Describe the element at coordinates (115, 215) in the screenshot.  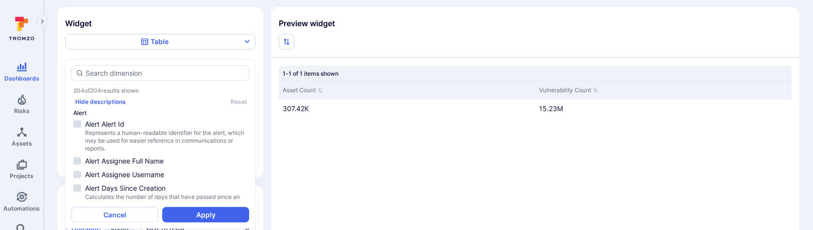
I see `button: Cancel` at that location.